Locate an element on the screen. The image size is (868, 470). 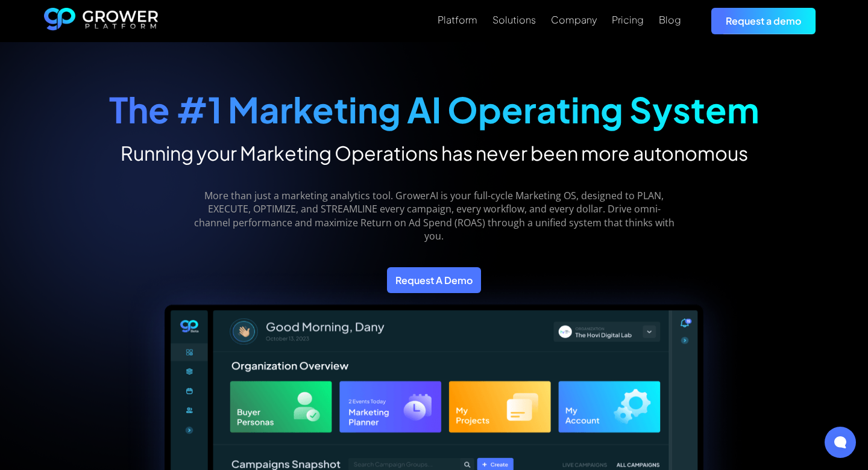
a: Solutions is located at coordinates (514, 20).